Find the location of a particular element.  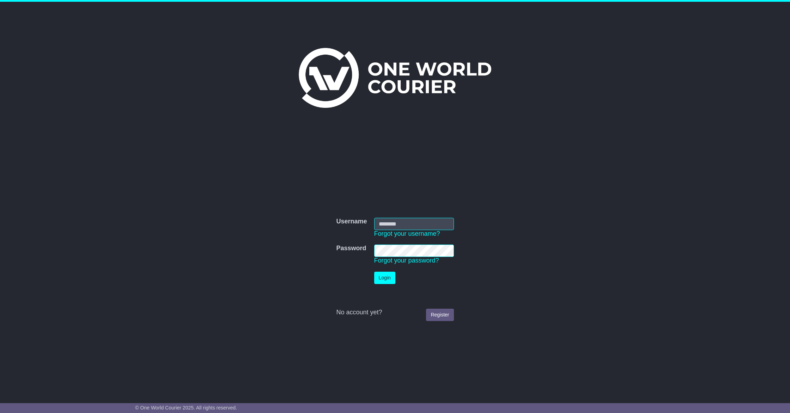

a: Register is located at coordinates (440, 315).